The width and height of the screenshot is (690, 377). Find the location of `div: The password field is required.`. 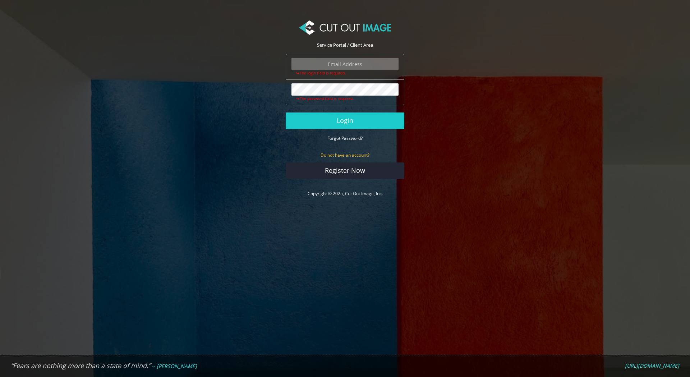

div: The password field is required. is located at coordinates (345, 98).